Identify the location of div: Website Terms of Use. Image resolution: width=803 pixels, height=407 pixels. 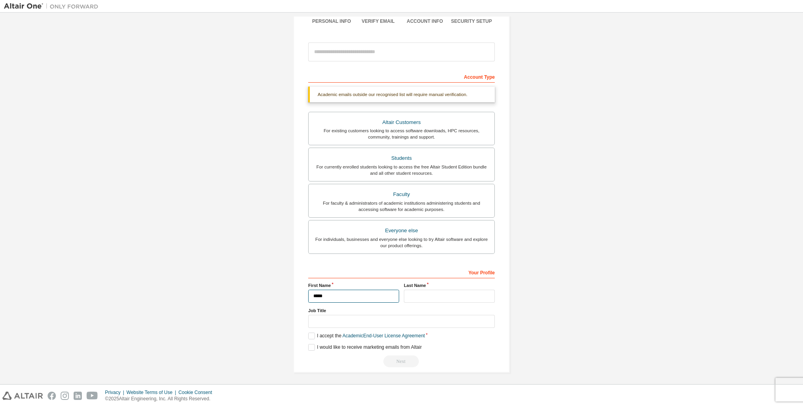
(152, 392).